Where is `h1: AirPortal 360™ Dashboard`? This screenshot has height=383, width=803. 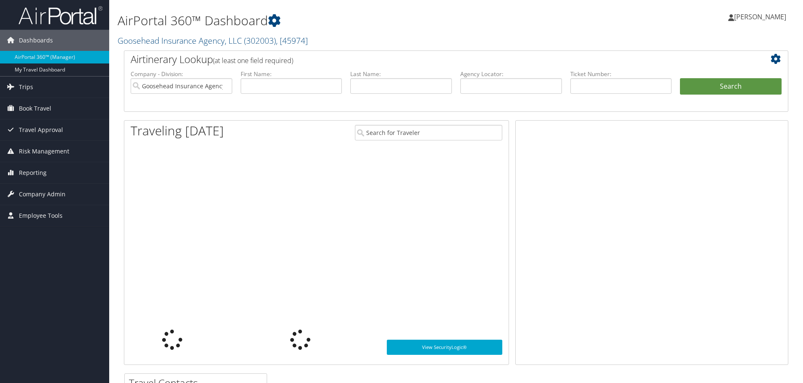
h1: AirPortal 360™ Dashboard is located at coordinates (343, 21).